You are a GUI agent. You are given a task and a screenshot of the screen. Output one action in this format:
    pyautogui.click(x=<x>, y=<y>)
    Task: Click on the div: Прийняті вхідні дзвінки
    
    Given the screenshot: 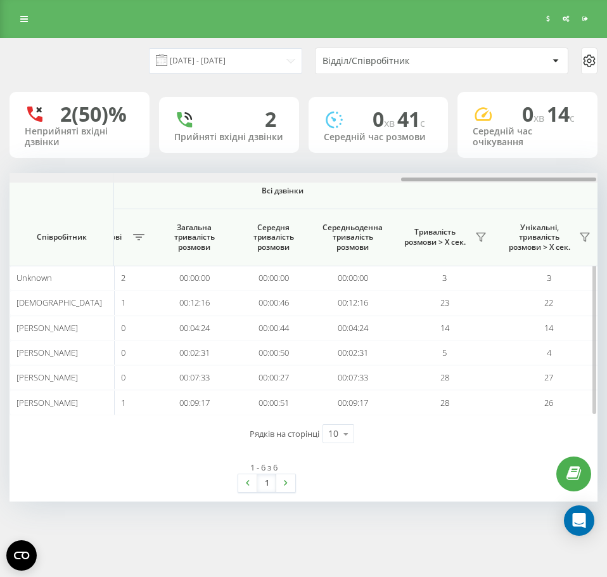 What is the action you would take?
    pyautogui.click(x=229, y=137)
    